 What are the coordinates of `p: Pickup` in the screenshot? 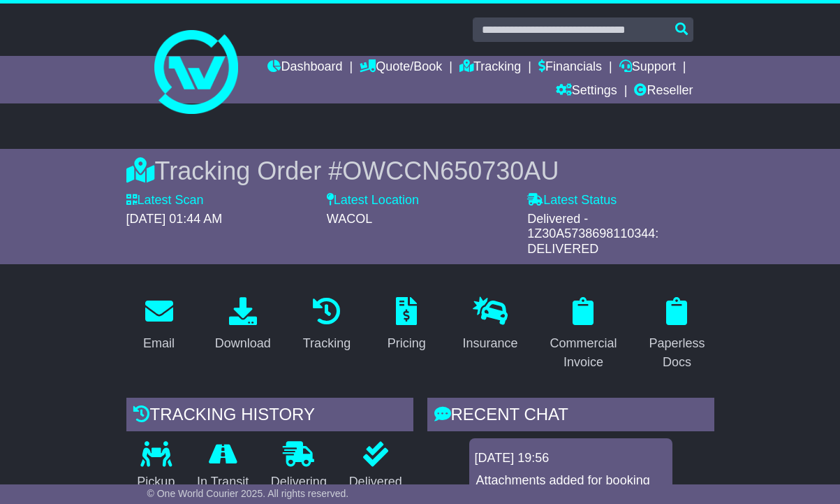 It's located at (156, 482).